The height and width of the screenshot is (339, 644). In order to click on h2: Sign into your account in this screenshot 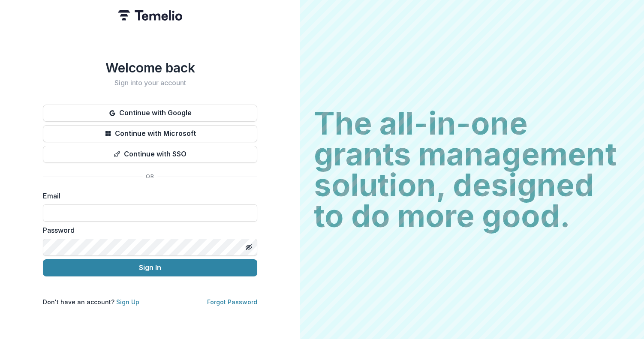, I will do `click(150, 83)`.